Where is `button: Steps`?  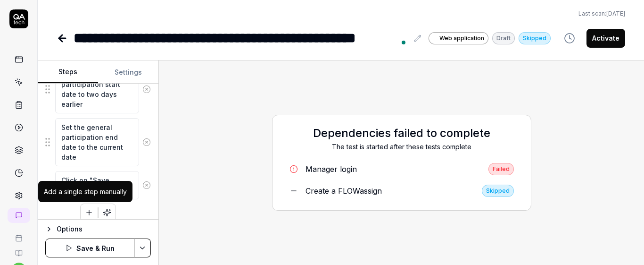 button: Steps is located at coordinates (68, 72).